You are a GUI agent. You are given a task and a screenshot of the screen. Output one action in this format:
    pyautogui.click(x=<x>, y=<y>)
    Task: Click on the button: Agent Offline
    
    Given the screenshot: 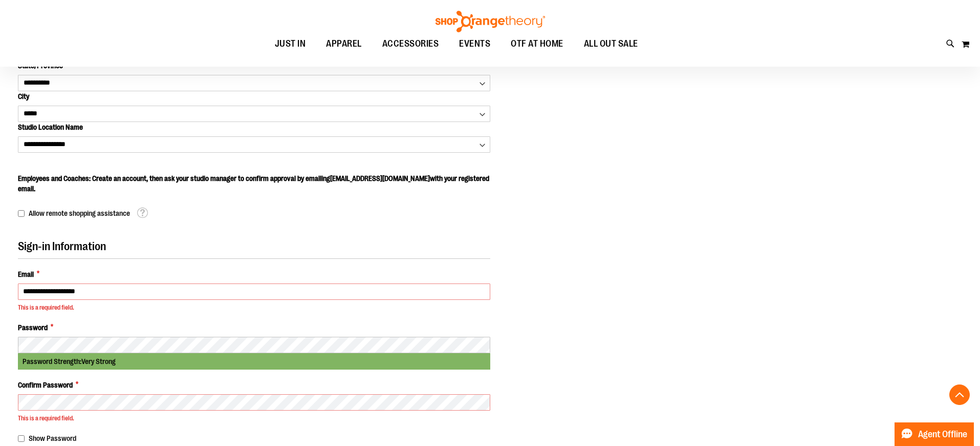 What is the action you would take?
    pyautogui.click(x=934, y=434)
    